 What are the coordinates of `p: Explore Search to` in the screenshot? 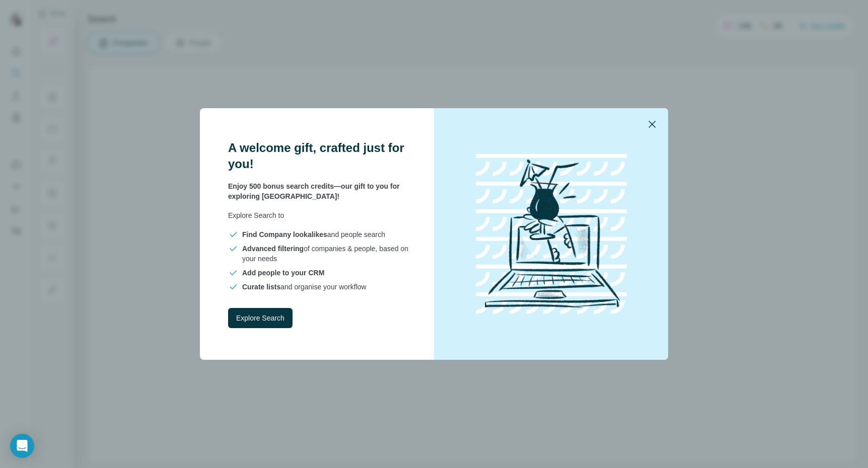 It's located at (318, 216).